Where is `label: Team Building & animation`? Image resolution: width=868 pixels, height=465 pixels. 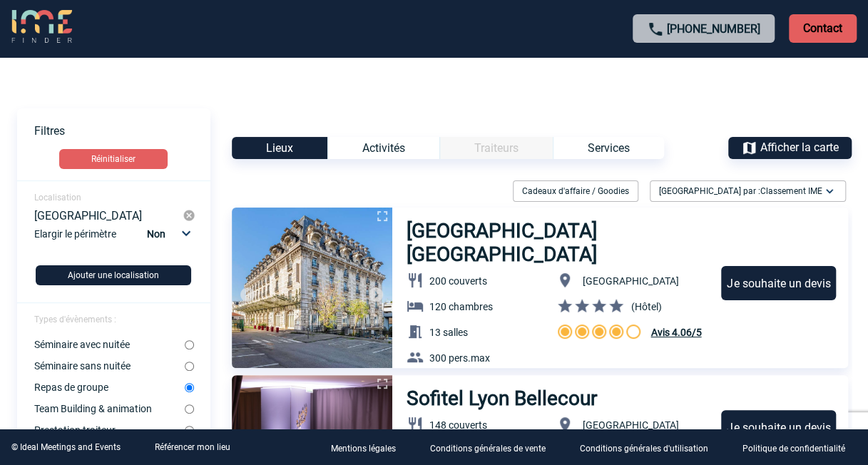
label: Team Building & animation is located at coordinates (109, 409).